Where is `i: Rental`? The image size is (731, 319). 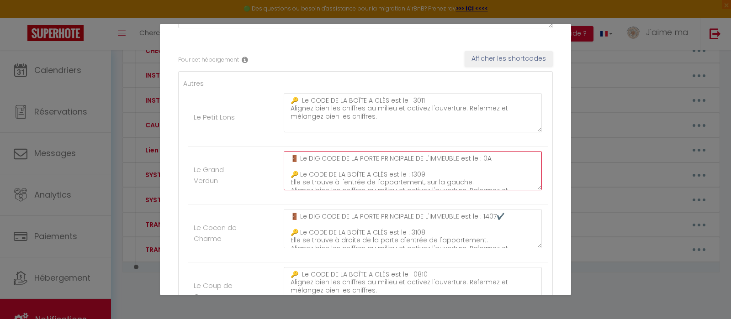
i: Rental is located at coordinates (245, 60).